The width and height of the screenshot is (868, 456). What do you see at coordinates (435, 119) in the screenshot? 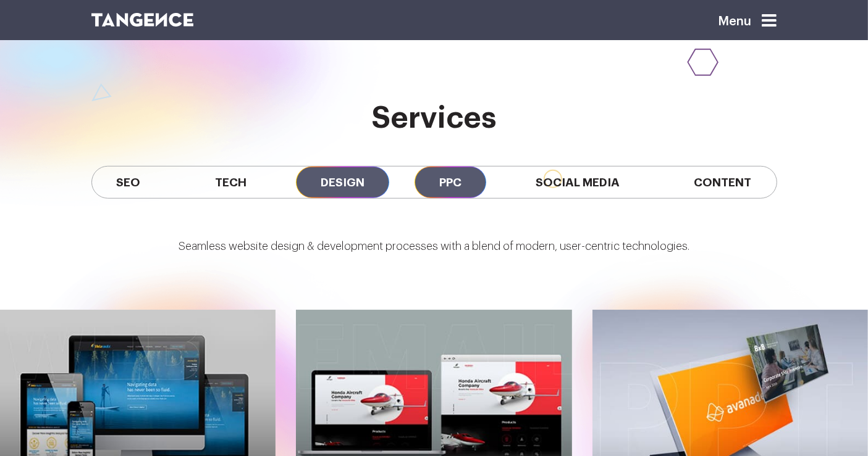
I see `h2: services` at bounding box center [435, 119].